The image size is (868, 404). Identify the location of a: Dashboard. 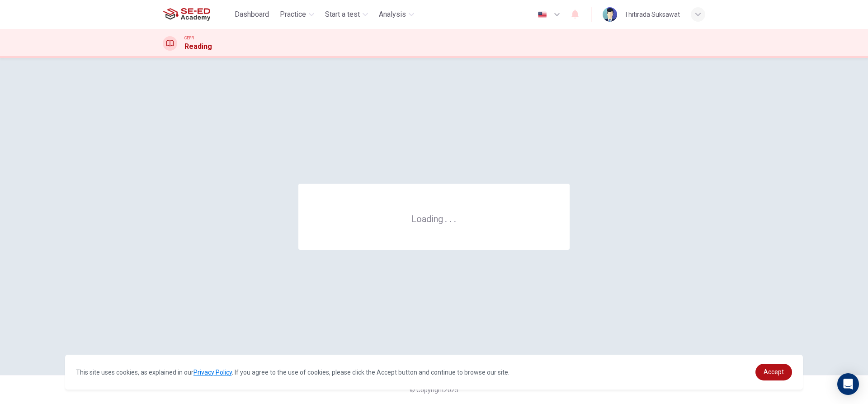
(252, 14).